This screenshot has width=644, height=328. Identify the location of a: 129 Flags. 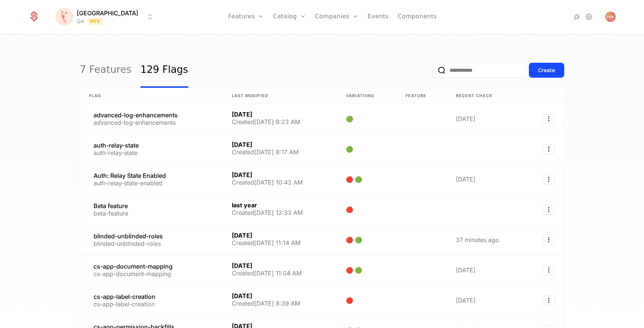
(164, 70).